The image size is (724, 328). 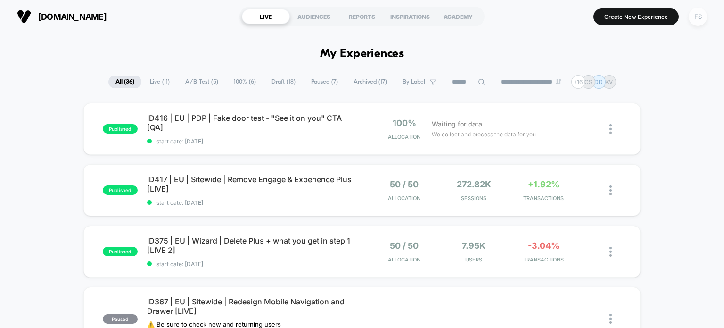 I want to click on div: AUDIENCES, so click(x=314, y=17).